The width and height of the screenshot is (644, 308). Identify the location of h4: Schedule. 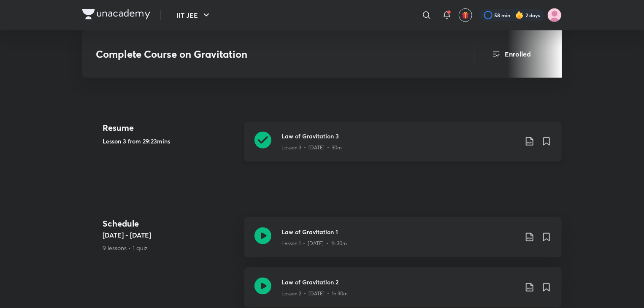
(170, 224).